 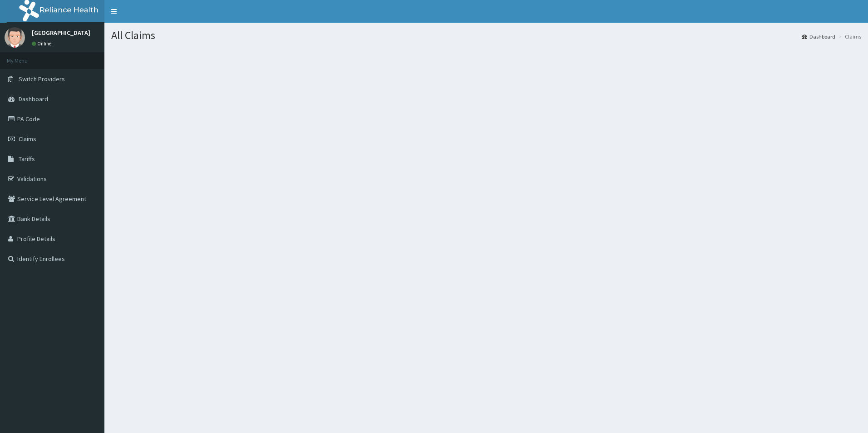 What do you see at coordinates (486, 35) in the screenshot?
I see `h1: All Claims` at bounding box center [486, 35].